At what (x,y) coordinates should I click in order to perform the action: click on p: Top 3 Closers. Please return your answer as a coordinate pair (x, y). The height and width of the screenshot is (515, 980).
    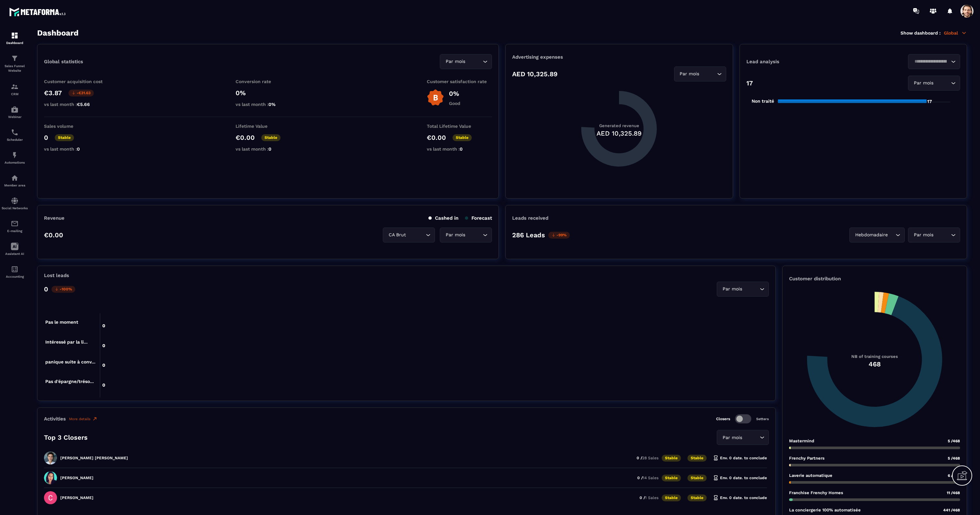
    Looking at the image, I should click on (66, 437).